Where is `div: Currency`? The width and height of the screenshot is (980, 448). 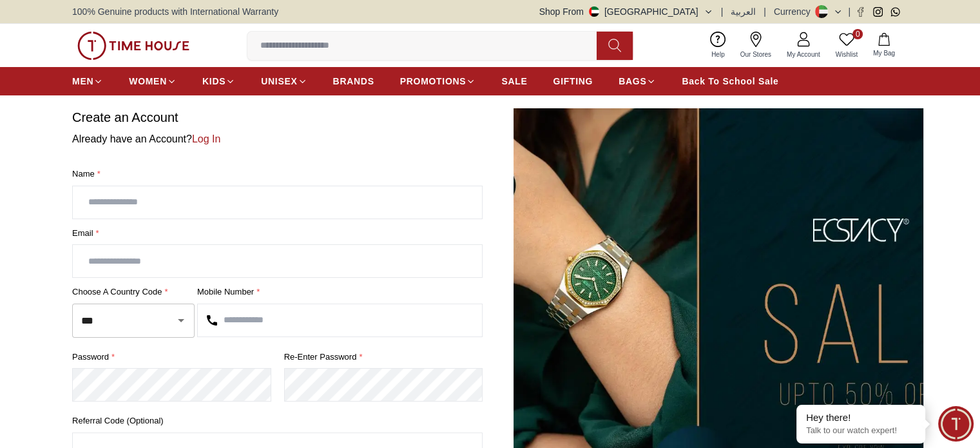
div: Currency is located at coordinates (794, 11).